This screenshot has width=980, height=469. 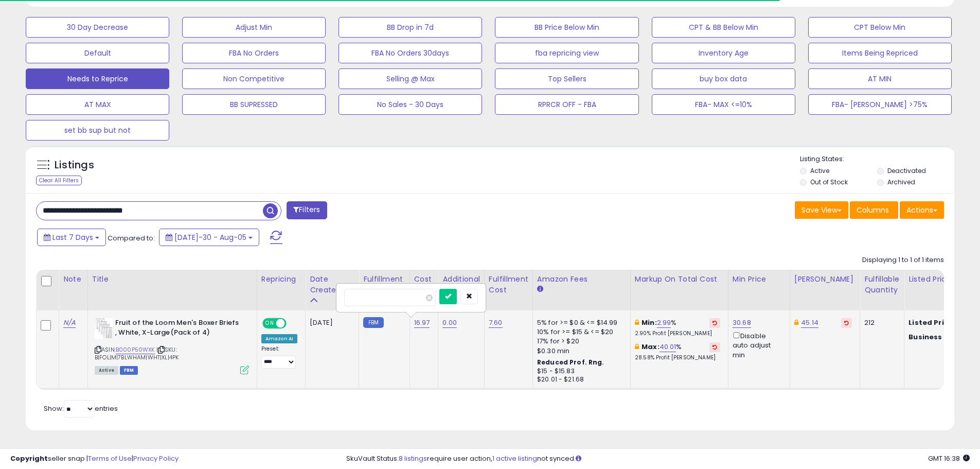 What do you see at coordinates (757, 345) in the screenshot?
I see `div: Disable auto adjust min` at bounding box center [757, 345].